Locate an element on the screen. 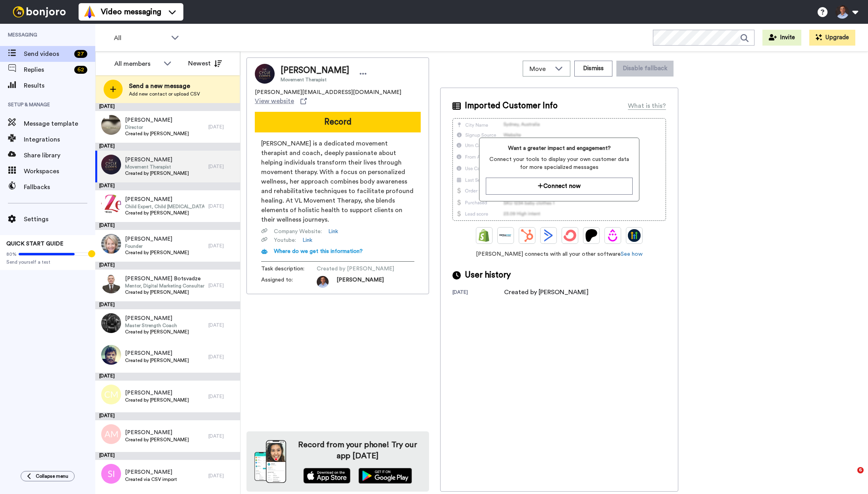 This screenshot has height=494, width=868. button: Connect now is located at coordinates (559, 186).